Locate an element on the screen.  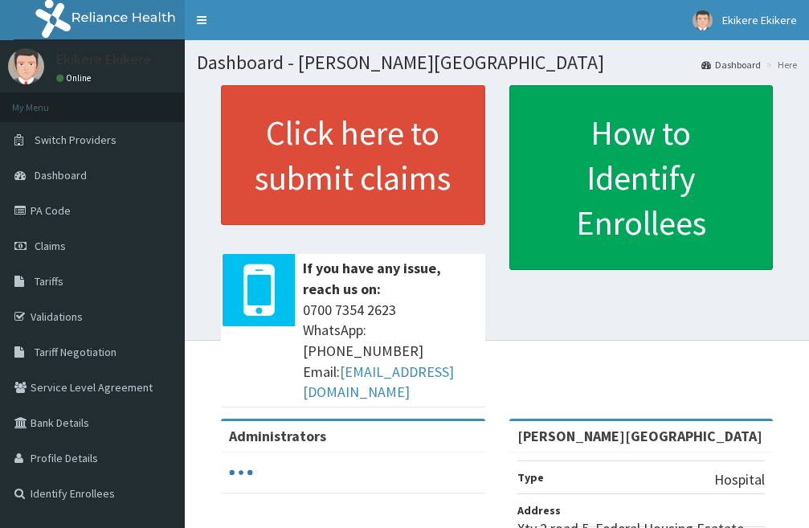
a: Dashboard is located at coordinates (731, 64).